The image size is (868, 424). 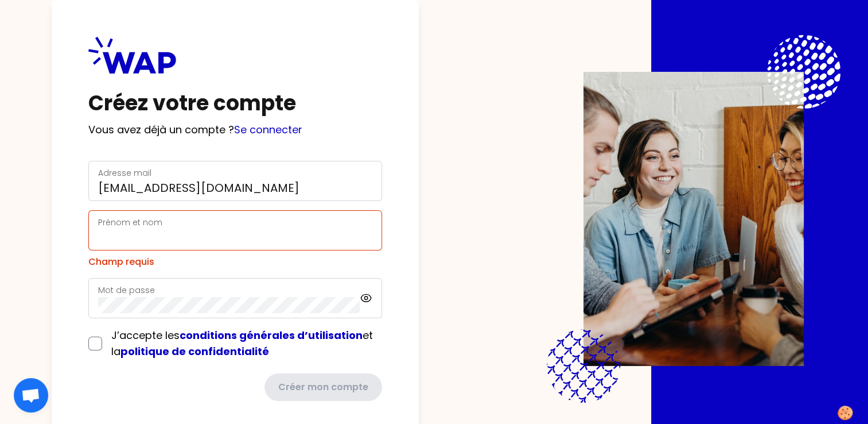 I want to click on h1: Créez votre compte, so click(x=235, y=104).